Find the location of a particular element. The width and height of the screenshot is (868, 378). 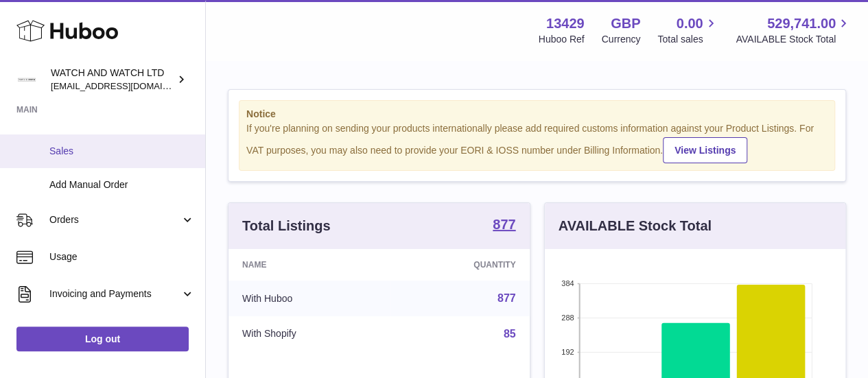

span: Orders is located at coordinates (115, 220).